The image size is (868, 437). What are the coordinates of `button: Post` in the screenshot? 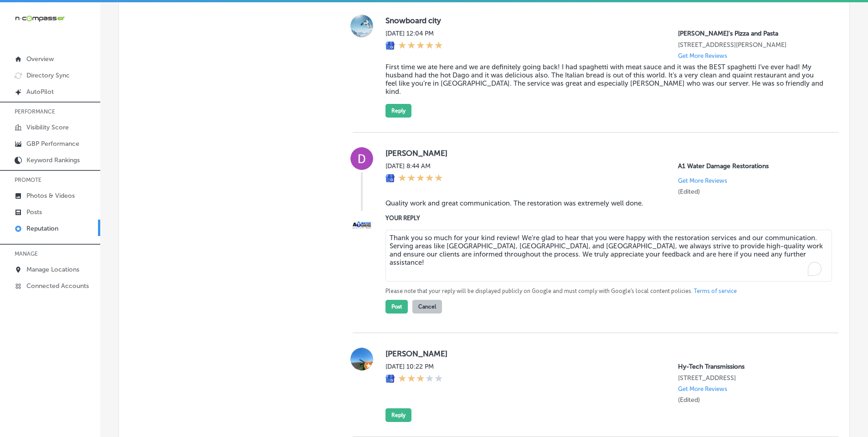 It's located at (396, 307).